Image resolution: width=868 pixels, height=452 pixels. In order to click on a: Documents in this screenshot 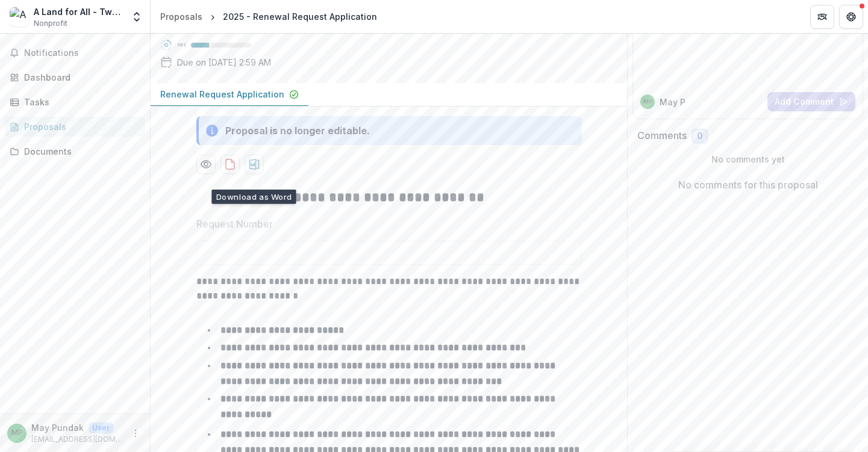, I will do `click(74, 151)`.